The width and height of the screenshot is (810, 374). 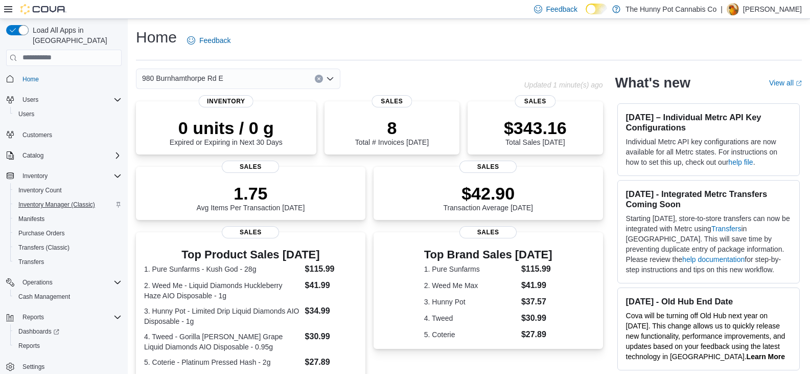 What do you see at coordinates (222, 362) in the screenshot?
I see `dt: 5. Coterie - Platinum Pressed Hash - 2g` at bounding box center [222, 362].